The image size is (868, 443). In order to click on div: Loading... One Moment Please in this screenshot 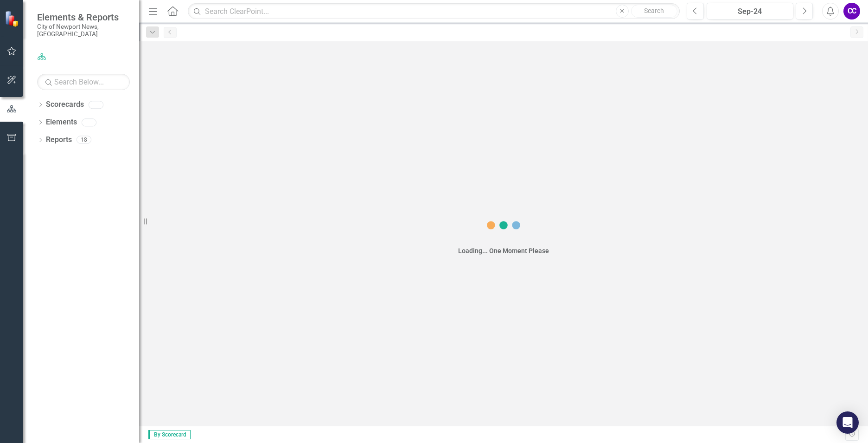, I will do `click(504, 251)`.